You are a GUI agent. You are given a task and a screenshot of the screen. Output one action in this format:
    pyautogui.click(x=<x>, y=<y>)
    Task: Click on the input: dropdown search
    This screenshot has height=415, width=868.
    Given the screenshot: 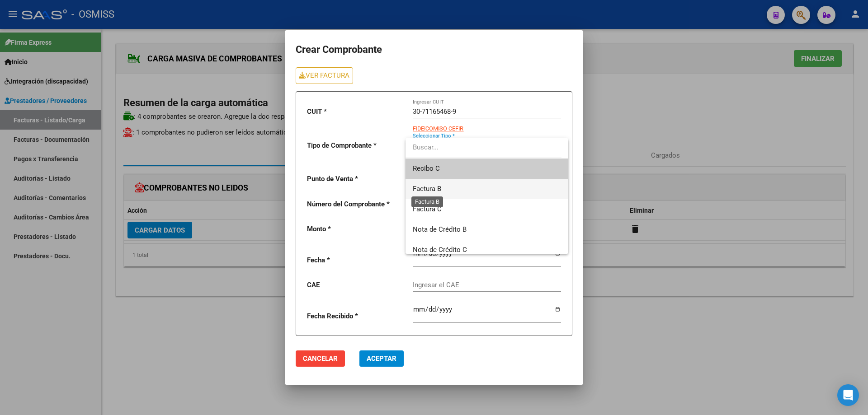 What is the action you would take?
    pyautogui.click(x=483, y=147)
    